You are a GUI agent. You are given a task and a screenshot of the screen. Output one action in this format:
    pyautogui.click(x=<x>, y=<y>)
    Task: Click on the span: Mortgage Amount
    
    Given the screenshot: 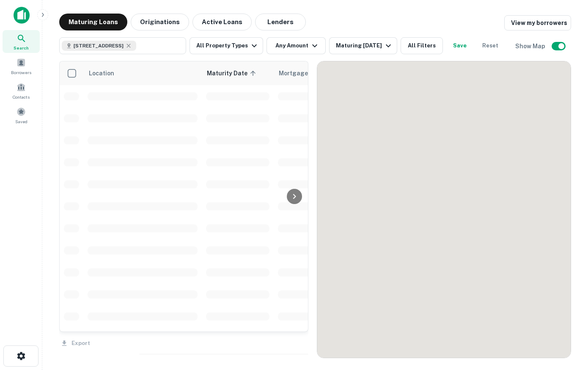 What is the action you would take?
    pyautogui.click(x=311, y=73)
    